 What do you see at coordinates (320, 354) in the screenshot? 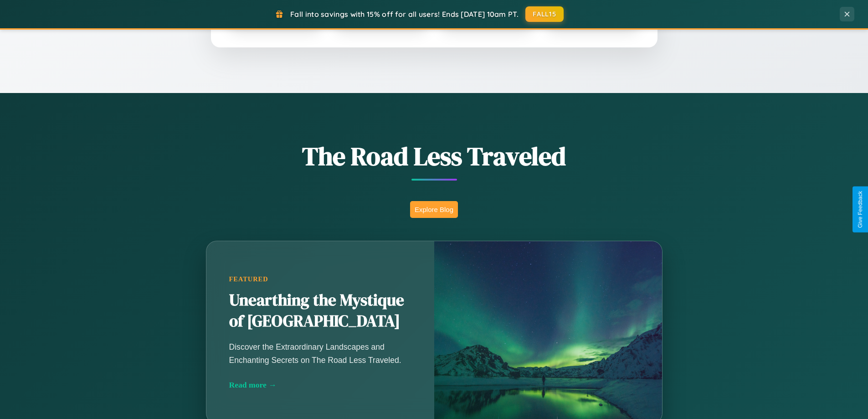
I see `p: Discover the Extraordinary Landscapes and Enchanting Secrets on The Road Less Traveled.` at bounding box center [320, 354].